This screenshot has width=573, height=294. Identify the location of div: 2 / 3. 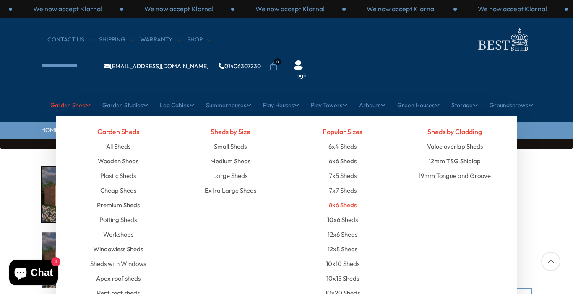
(290, 9).